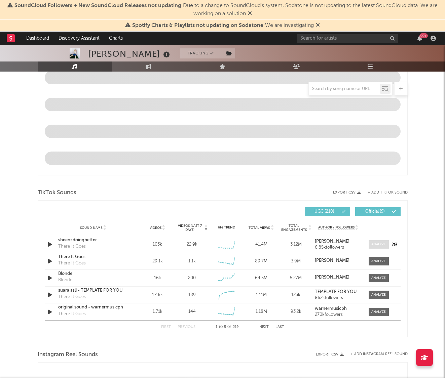 Image resolution: width=445 pixels, height=378 pixels. I want to click on span: Total Engagements, so click(293, 228).